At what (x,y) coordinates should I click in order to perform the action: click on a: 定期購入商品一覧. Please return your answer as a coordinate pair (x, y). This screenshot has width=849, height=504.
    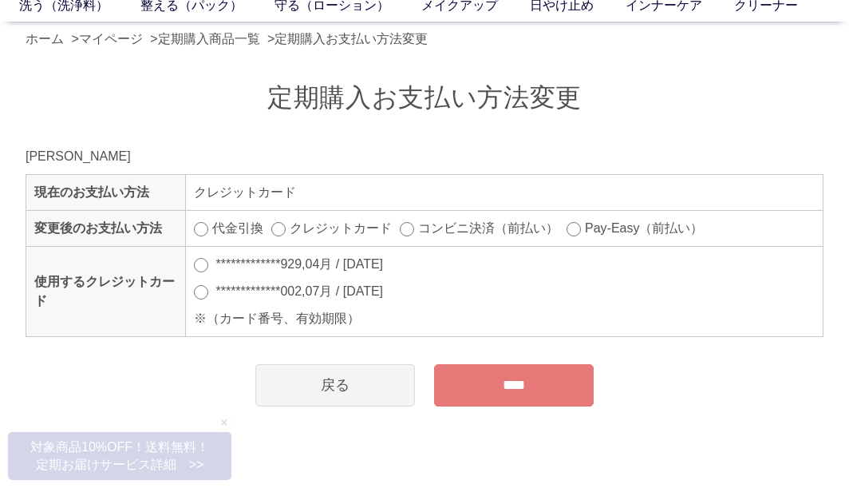
    Looking at the image, I should click on (209, 38).